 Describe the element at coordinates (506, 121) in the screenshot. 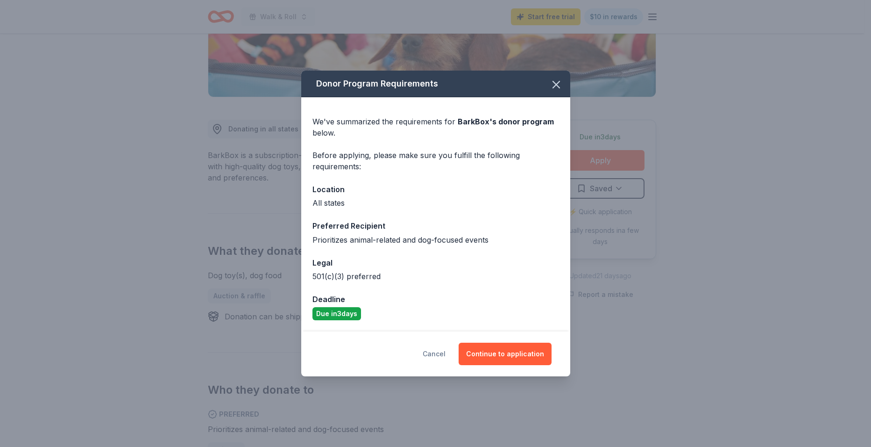

I see `span: BarkBox 's donor program` at that location.